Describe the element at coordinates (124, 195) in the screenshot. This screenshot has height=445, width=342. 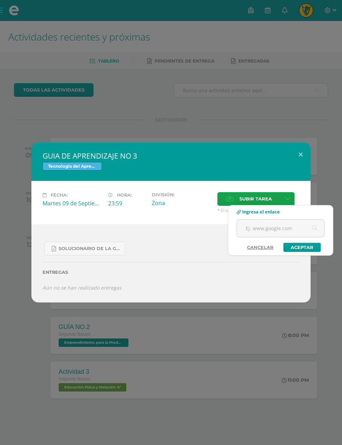
I see `span: Hora:` at that location.